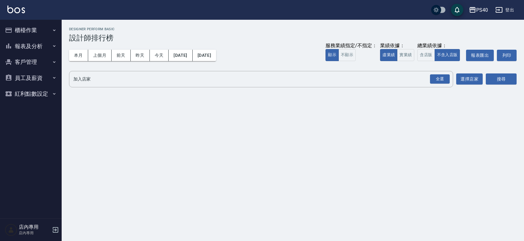 The width and height of the screenshot is (524, 241). Describe the element at coordinates (440, 79) in the screenshot. I see `div: 全選` at that location.